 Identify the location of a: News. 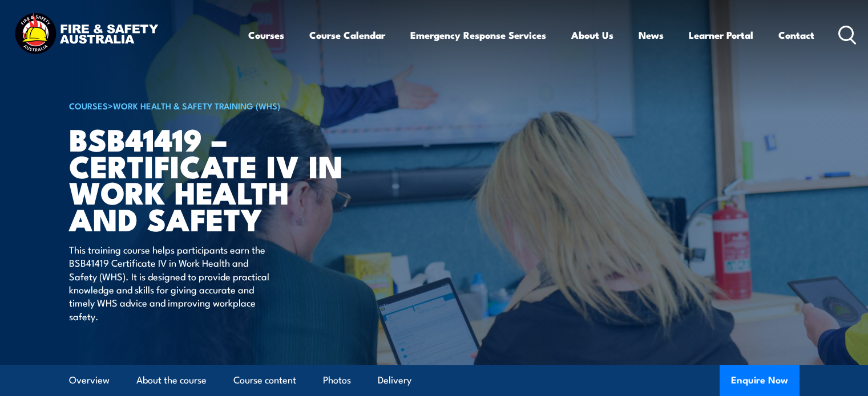
(651, 35).